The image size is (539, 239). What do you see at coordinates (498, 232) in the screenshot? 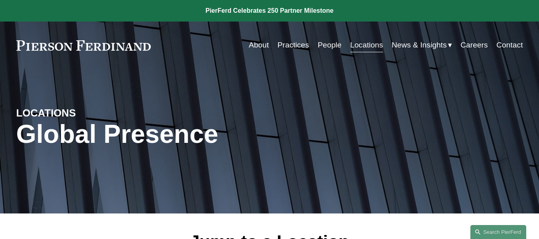
I see `a: Search this site` at bounding box center [498, 232].